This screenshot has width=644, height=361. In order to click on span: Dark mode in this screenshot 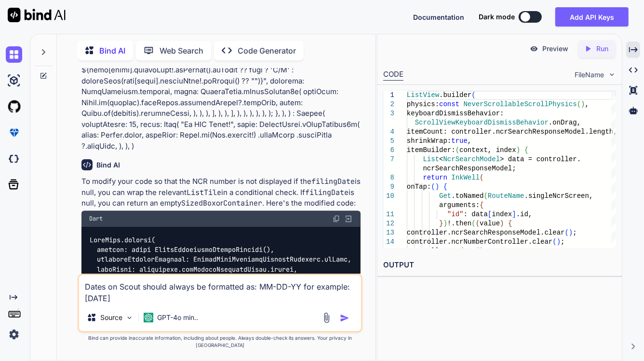, I will do `click(497, 17)`.